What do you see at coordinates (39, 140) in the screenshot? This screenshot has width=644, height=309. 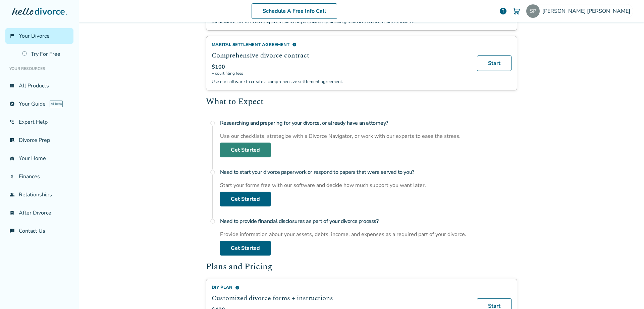 I see `a: list_alt_checkDivorce Prep` at bounding box center [39, 140].